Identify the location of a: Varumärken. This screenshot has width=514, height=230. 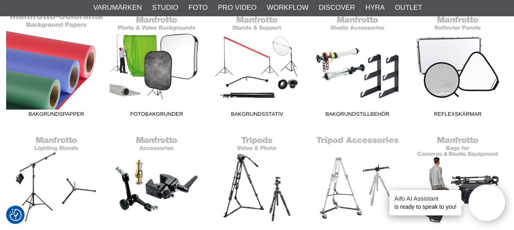
(117, 8).